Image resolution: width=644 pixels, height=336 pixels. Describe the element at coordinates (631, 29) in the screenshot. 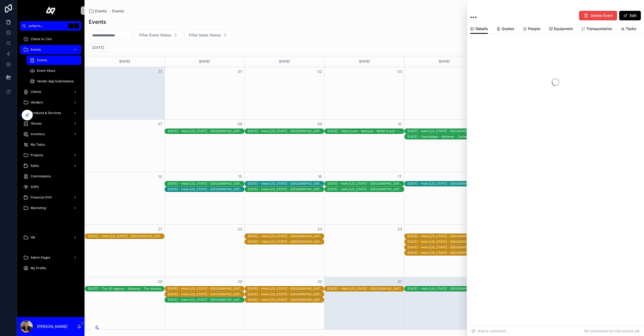

I see `span: Tasks` at that location.